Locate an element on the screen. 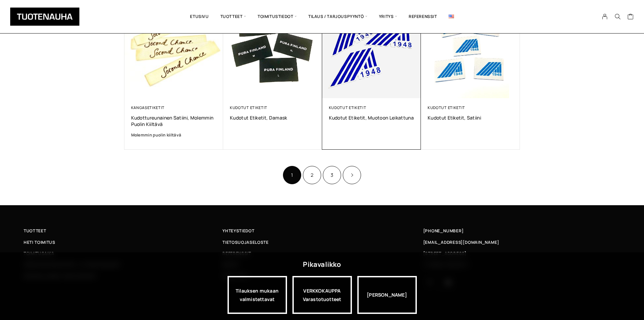 Image resolution: width=644 pixels, height=320 pixels. span: Yhteystiedot is located at coordinates (238, 230).